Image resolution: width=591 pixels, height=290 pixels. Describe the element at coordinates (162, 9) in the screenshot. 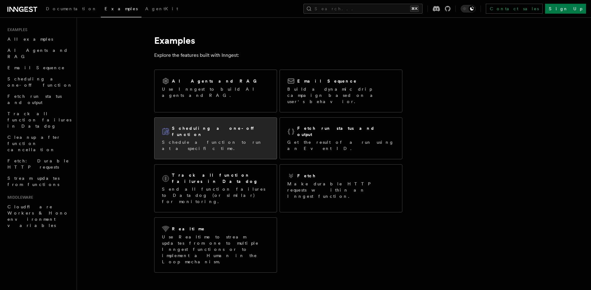

I see `a: AgentKit` at that location.